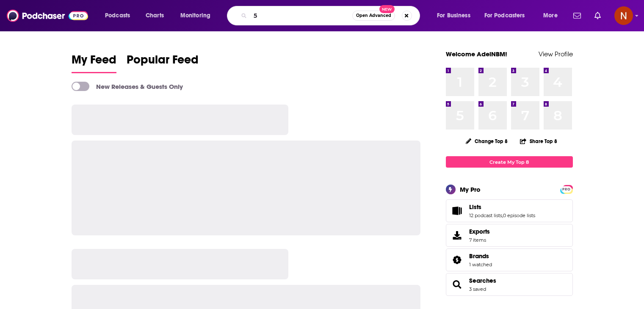  Describe the element at coordinates (505, 16) in the screenshot. I see `span: For Podcasters` at that location.